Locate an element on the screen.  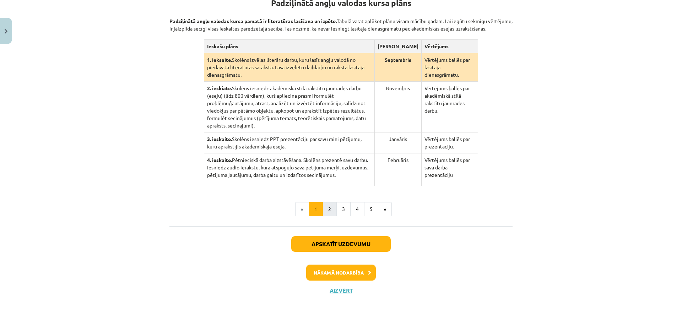
td: Skolēns izvēlas literāru darbu, kuru lasīs angļu valodā no piedāvātā literatūras saraksta. Lasa i... is located at coordinates (289, 67).